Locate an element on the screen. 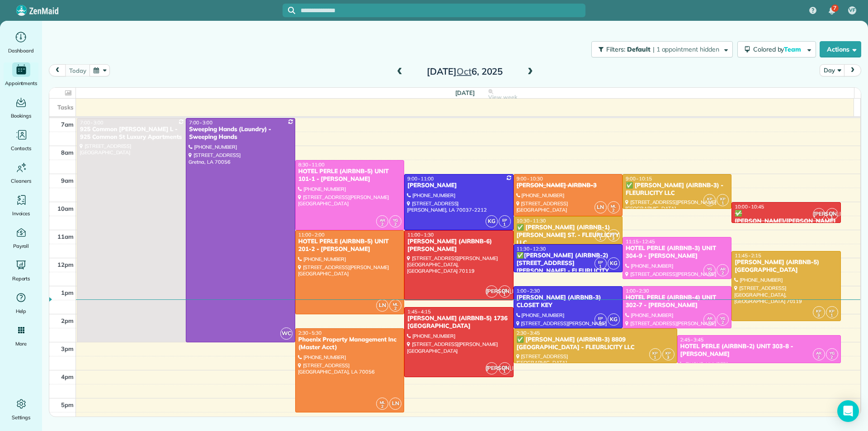  a: Payroll is located at coordinates (21, 238).